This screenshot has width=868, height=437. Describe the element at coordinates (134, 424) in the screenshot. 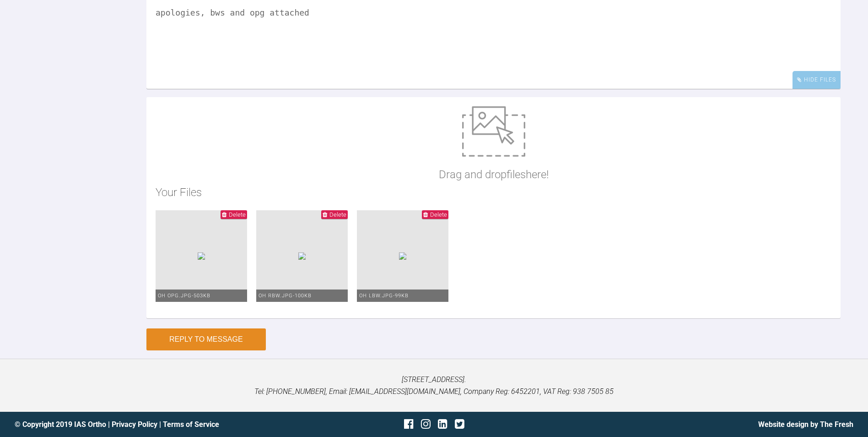

I see `a: Privacy Policy` at that location.